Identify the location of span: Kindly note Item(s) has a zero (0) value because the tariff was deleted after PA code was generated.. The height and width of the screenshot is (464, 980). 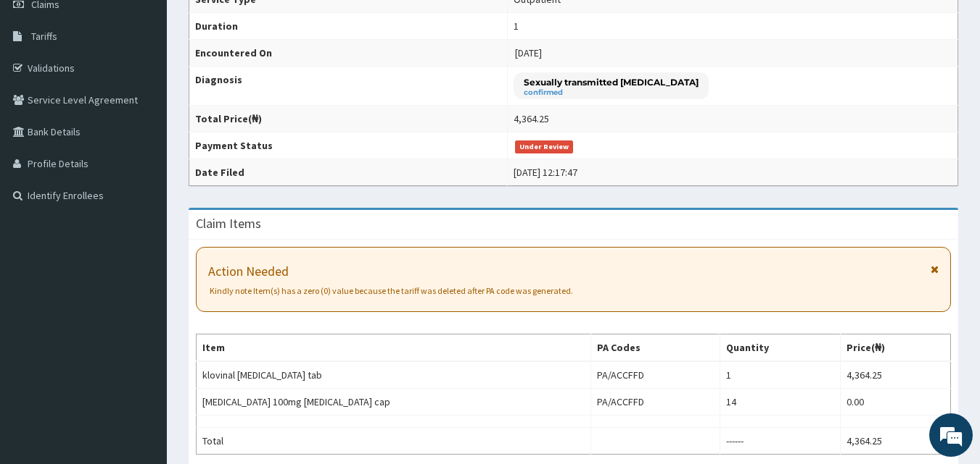
(574, 291).